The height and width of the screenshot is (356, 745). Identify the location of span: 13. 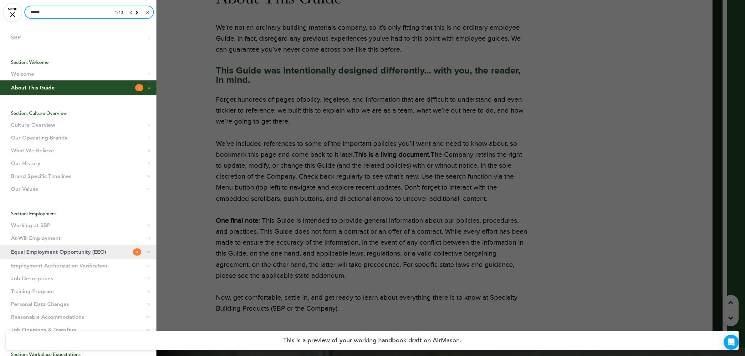
(121, 13).